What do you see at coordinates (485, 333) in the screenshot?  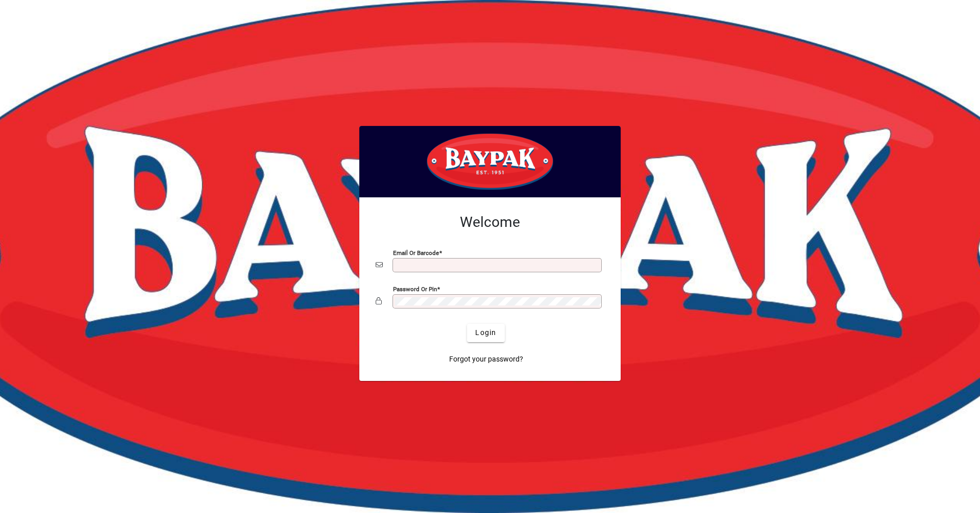 I see `span: Login` at bounding box center [485, 333].